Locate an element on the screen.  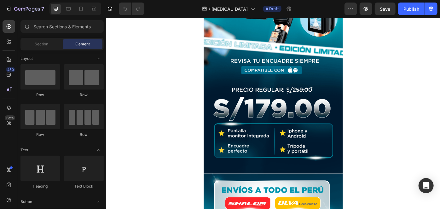
span: Layout is located at coordinates (26, 59).